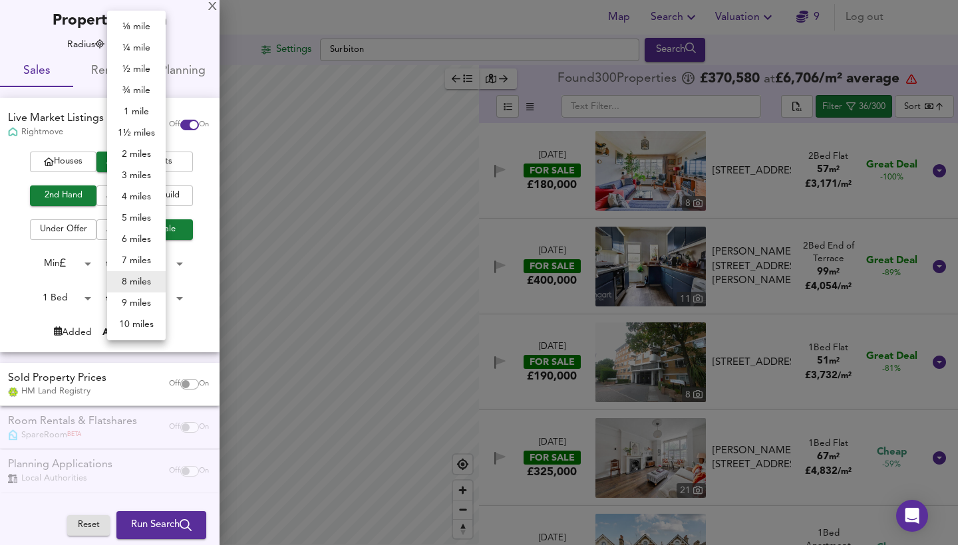  I want to click on li: 1 mile, so click(136, 112).